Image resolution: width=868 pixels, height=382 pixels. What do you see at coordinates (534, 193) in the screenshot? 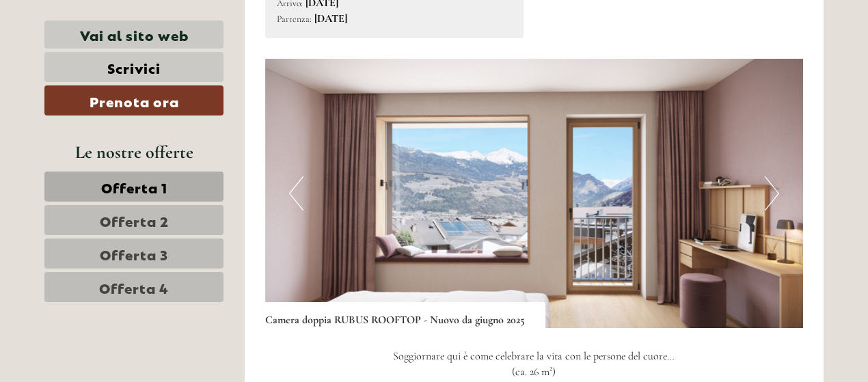
I see `img: image` at bounding box center [534, 193].